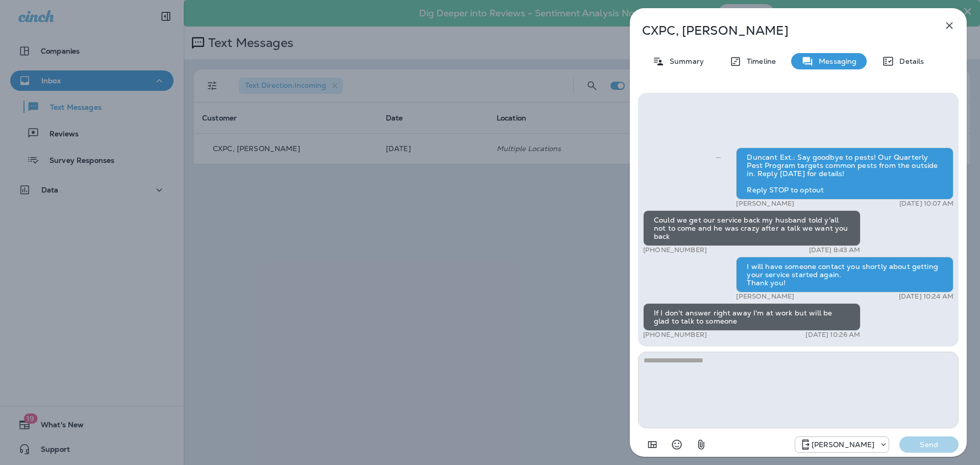 This screenshot has height=465, width=980. What do you see at coordinates (759, 61) in the screenshot?
I see `p: Timeline` at bounding box center [759, 61].